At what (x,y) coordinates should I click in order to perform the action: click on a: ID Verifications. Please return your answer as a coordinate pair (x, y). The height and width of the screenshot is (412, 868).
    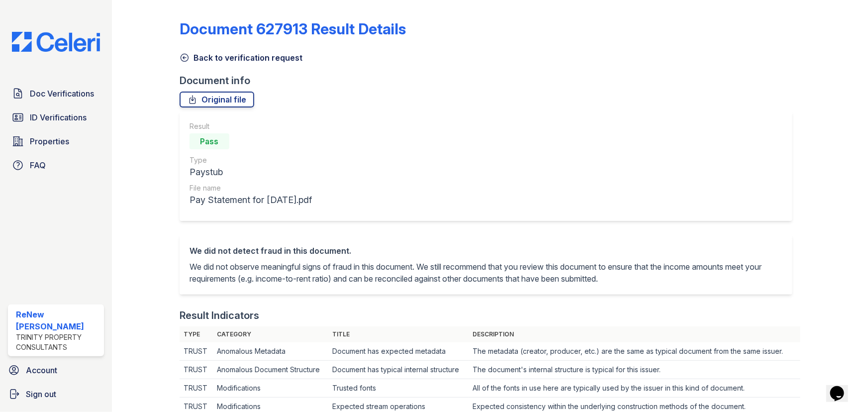
    Looking at the image, I should click on (56, 118).